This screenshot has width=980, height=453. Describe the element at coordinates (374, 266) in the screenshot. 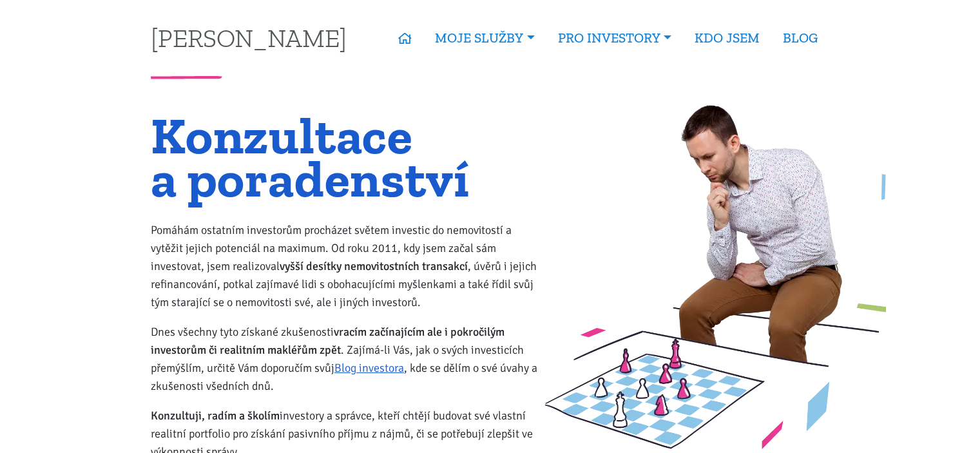

I see `strong: vyšší desítky nemovitostních transakcí` at that location.